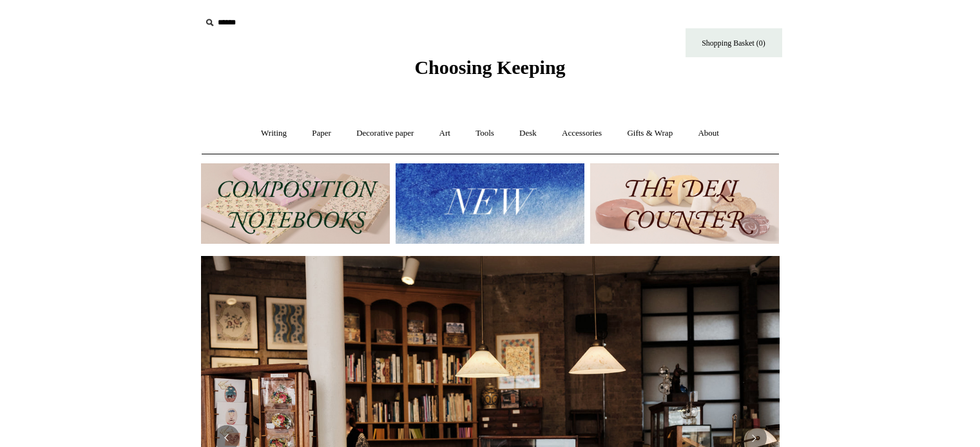 The image size is (980, 447). I want to click on a: Decorative paper, so click(384, 133).